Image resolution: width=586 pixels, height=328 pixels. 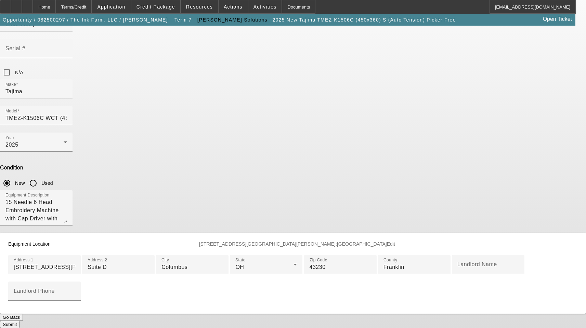 I want to click on span: 2025, so click(x=12, y=145).